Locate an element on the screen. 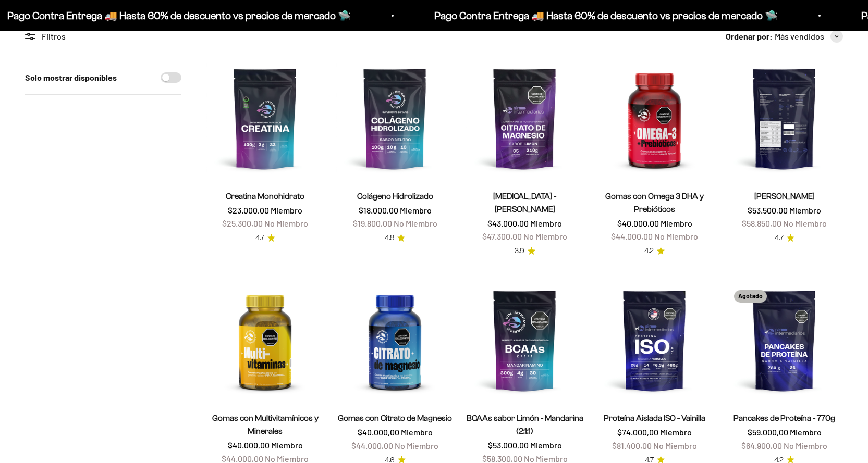 Image resolution: width=868 pixels, height=463 pixels. span: $25.300,00 is located at coordinates (242, 223).